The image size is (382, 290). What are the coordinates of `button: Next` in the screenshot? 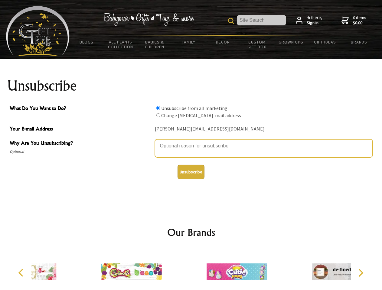 It's located at (360, 273).